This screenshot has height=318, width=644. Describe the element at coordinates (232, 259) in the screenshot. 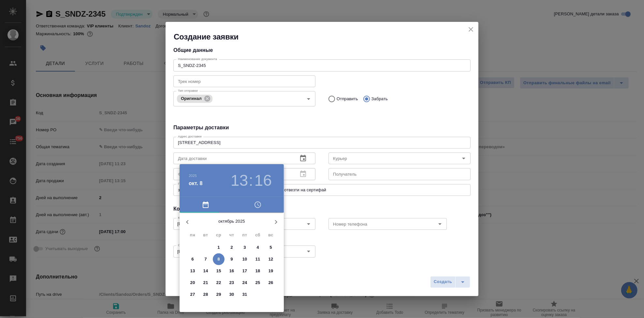

I see `button: 9` at that location.